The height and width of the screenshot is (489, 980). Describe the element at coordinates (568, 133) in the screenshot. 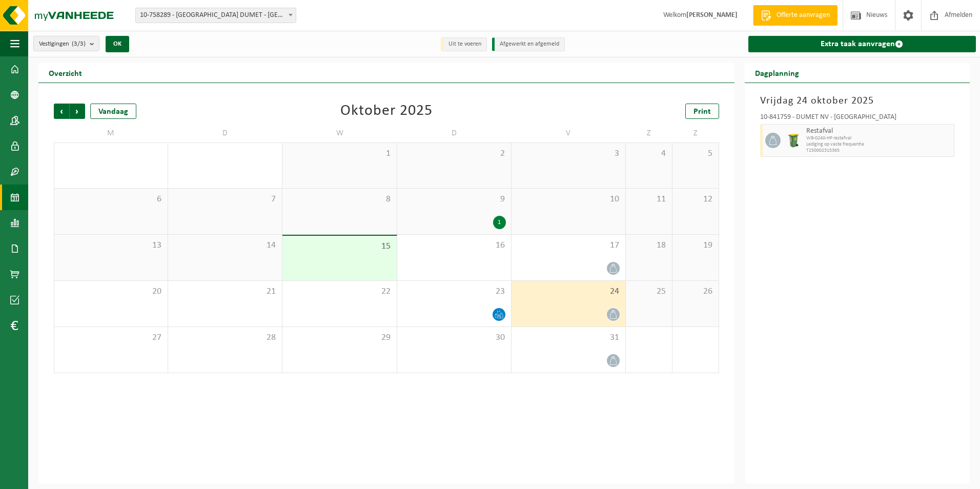

I see `td: V` at that location.